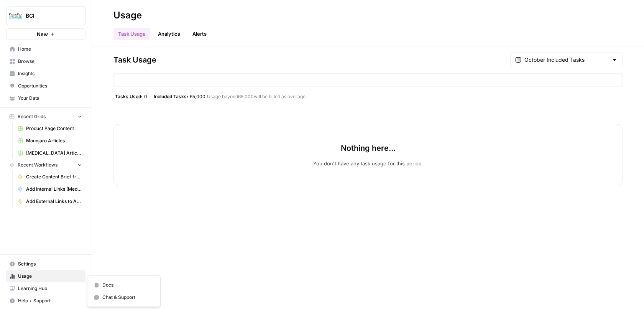  What do you see at coordinates (257, 96) in the screenshot?
I see `span: Usage beyond 65,000 will be billed as overage.` at bounding box center [257, 96].